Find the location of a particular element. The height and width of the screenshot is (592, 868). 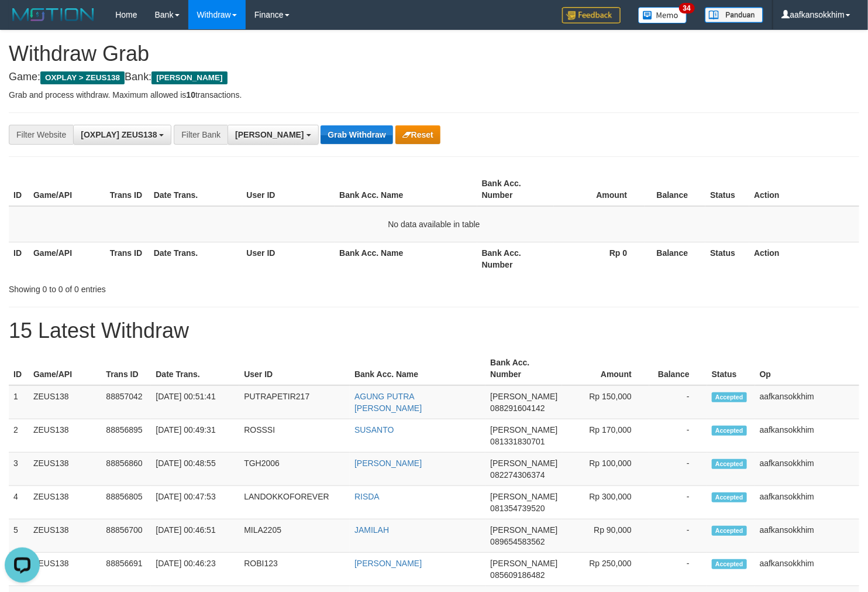

th: Action is located at coordinates (804, 258).